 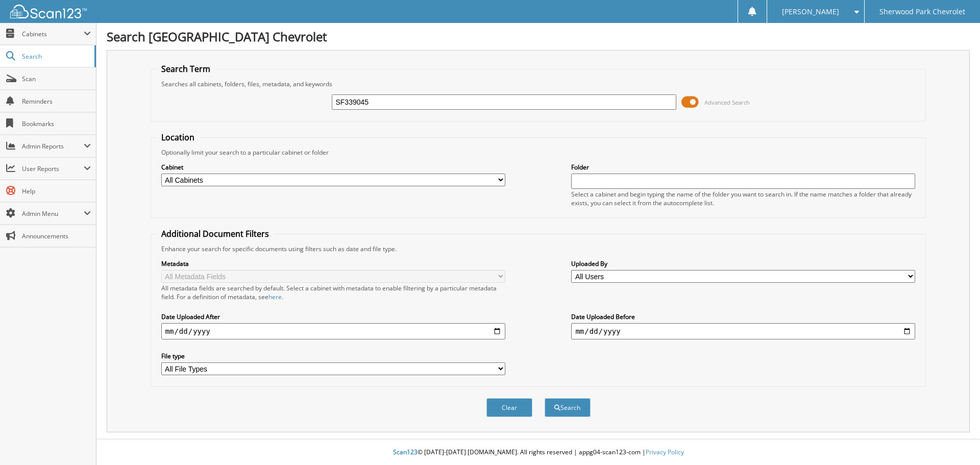 What do you see at coordinates (56, 101) in the screenshot?
I see `span: Reminders` at bounding box center [56, 101].